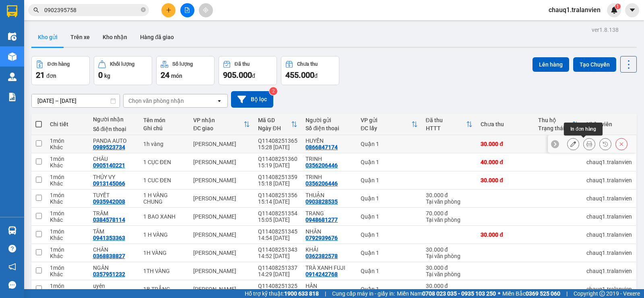 This screenshot has width=644, height=298. What do you see at coordinates (187, 10) in the screenshot?
I see `button: file-add` at bounding box center [187, 10].